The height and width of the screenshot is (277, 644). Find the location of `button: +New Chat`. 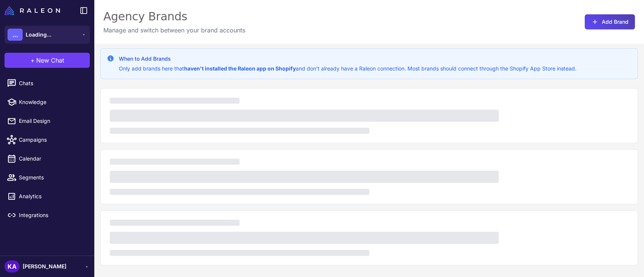

button: +New Chat is located at coordinates (47, 60).